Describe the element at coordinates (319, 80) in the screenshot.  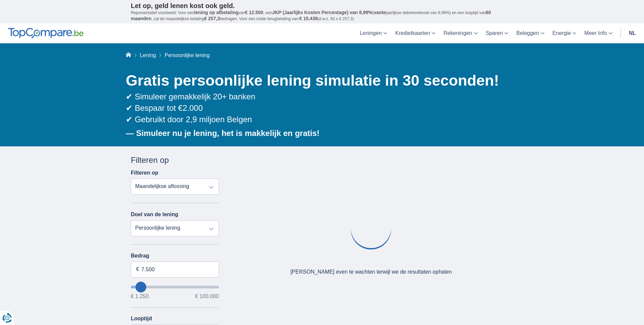
I see `h1: Gratis persoonlijke lening simulatie in 30 seconden!` at that location.